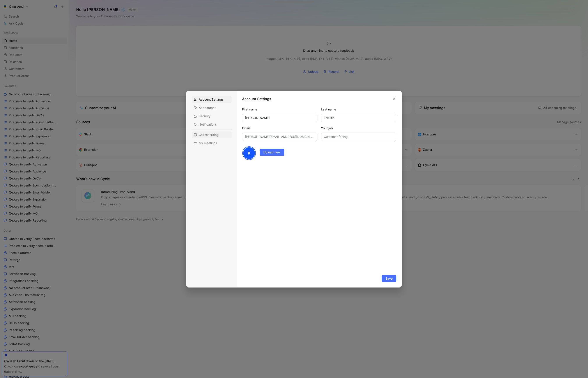  What do you see at coordinates (207, 124) in the screenshot?
I see `span: Notifications` at bounding box center [207, 124].